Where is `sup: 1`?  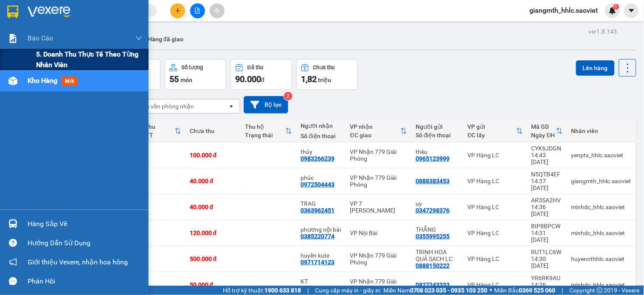
sup: 1 is located at coordinates (616, 7).